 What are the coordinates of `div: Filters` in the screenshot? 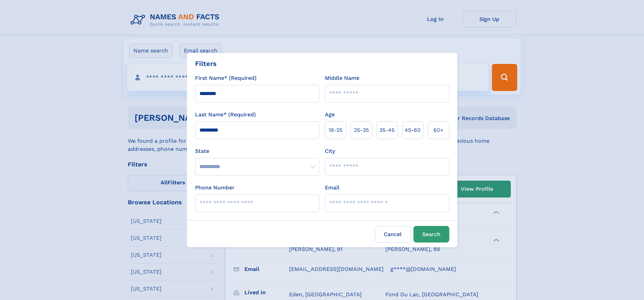 It's located at (206, 63).